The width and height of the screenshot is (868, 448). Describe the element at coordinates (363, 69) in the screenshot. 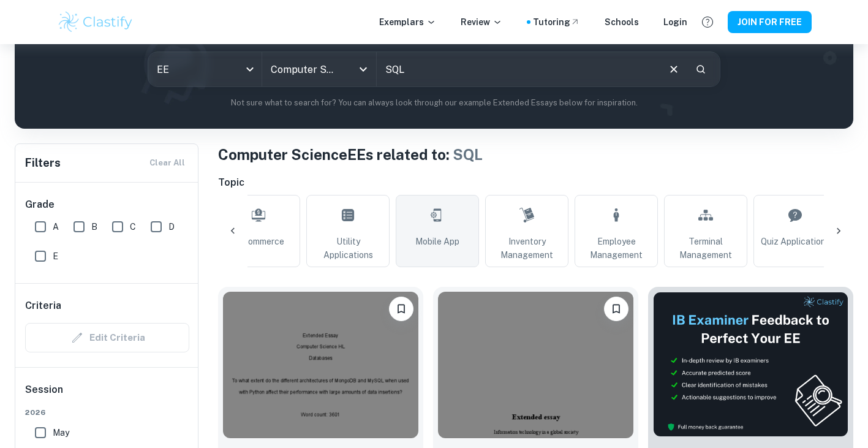

I see `button: Open` at that location.